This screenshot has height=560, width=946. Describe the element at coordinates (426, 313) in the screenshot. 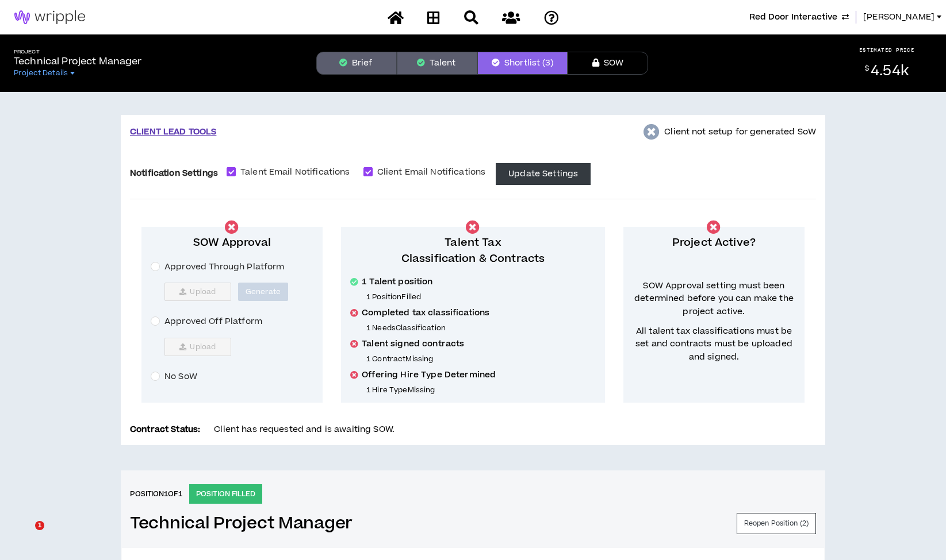

I see `span: Completed tax classifications` at that location.